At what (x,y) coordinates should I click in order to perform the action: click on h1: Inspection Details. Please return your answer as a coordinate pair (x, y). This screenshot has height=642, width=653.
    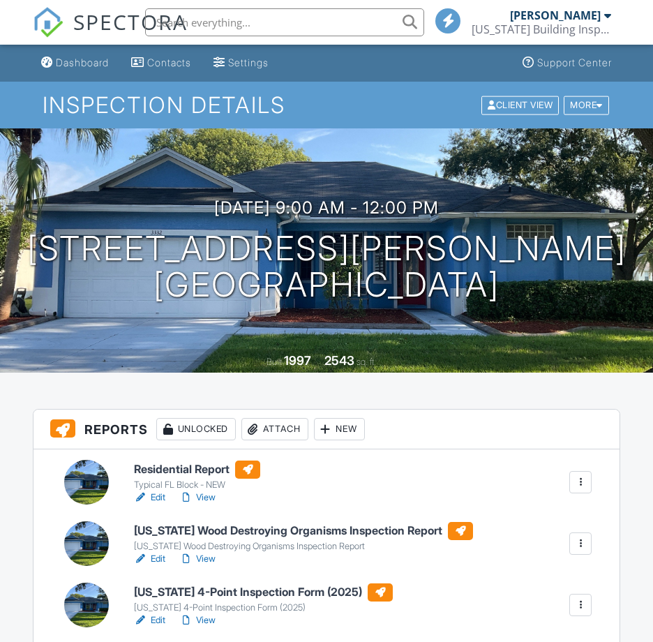
    Looking at the image, I should click on (327, 105).